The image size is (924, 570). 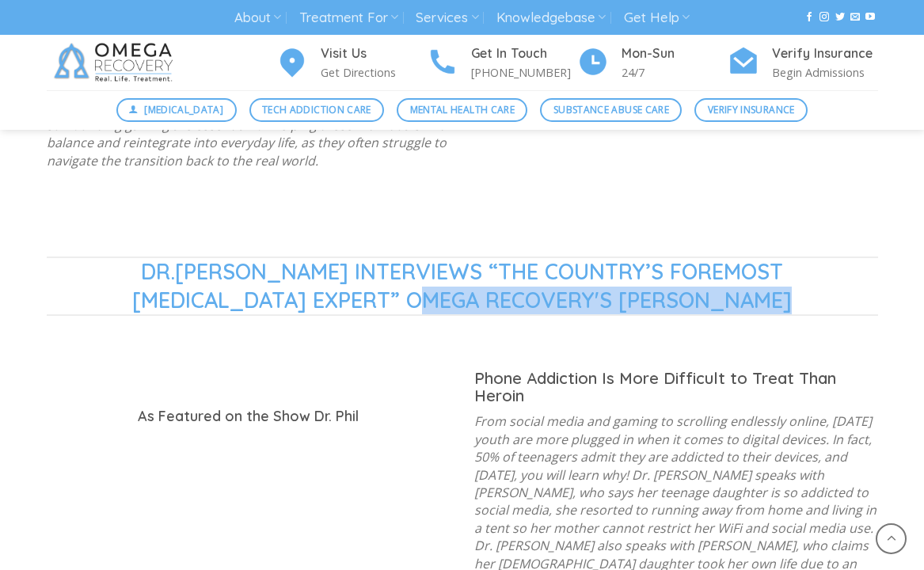 I want to click on h4: Mon-Sun, so click(x=675, y=53).